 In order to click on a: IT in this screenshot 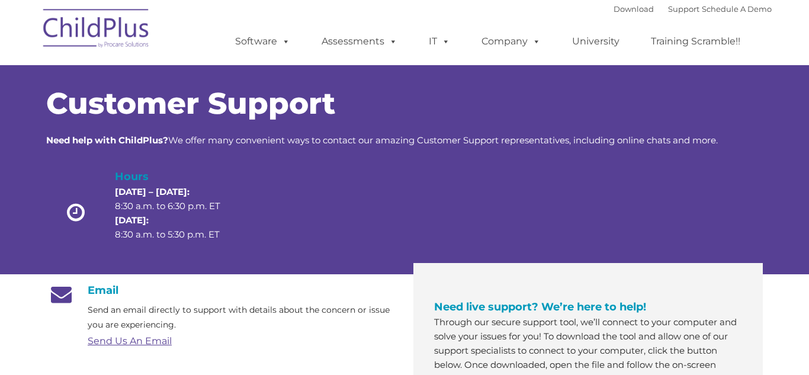, I will do `click(440, 41)`.